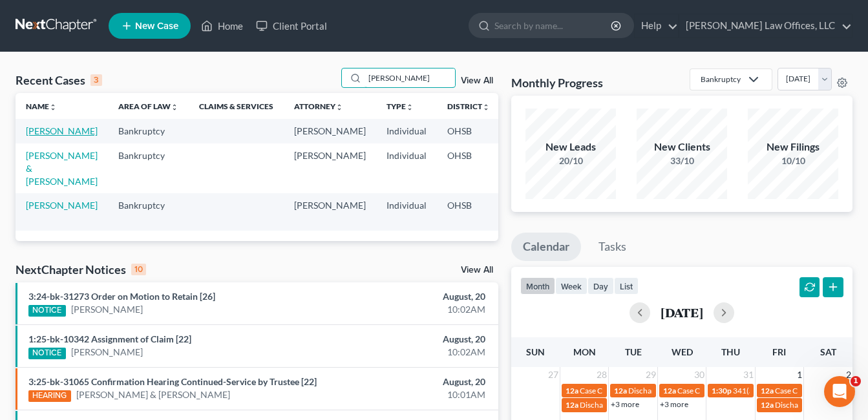 The height and width of the screenshot is (420, 868). What do you see at coordinates (291, 26) in the screenshot?
I see `a: Client Portal` at bounding box center [291, 26].